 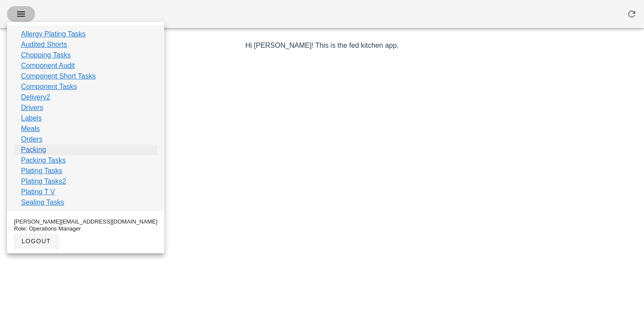 What do you see at coordinates (33, 150) in the screenshot?
I see `a: Packing` at bounding box center [33, 150].